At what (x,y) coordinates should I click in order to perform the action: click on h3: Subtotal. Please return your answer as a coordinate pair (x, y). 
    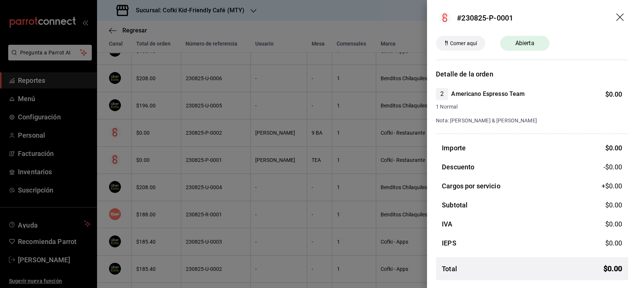
    Looking at the image, I should click on (454, 205).